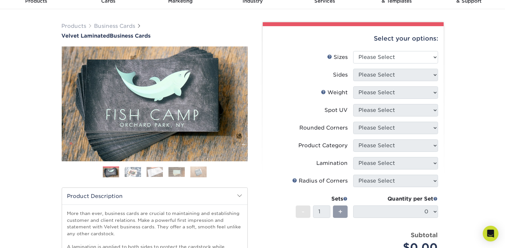 Image resolution: width=505 pixels, height=248 pixels. I want to click on img: Business Cards 01, so click(111, 172).